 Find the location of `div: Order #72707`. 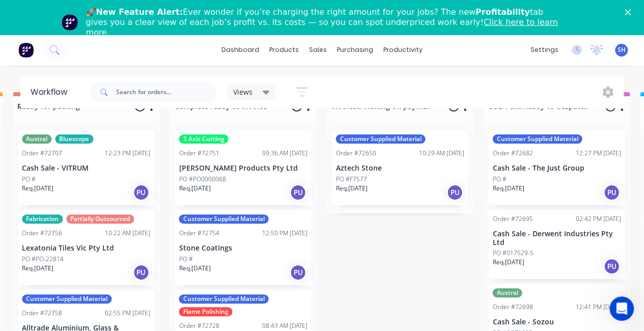

div: Order #72707 is located at coordinates (42, 153).